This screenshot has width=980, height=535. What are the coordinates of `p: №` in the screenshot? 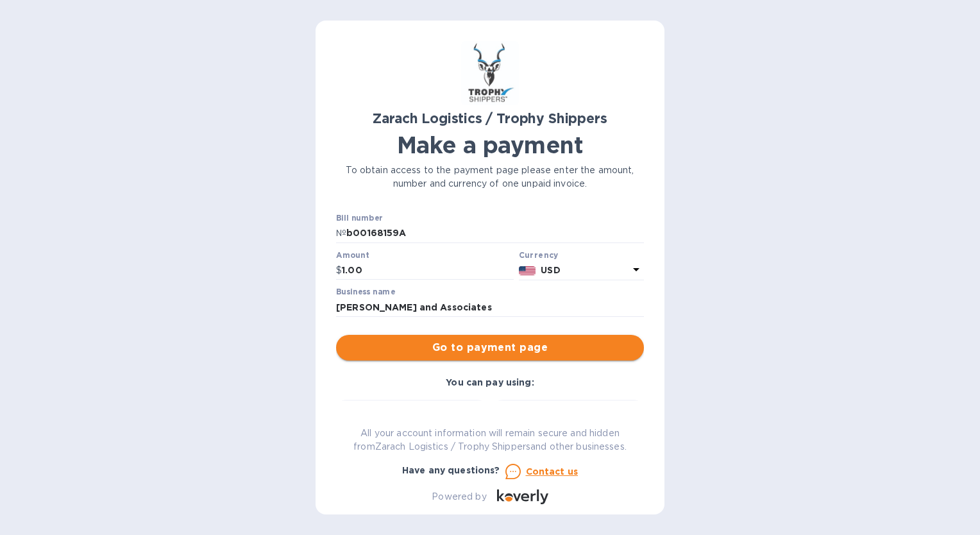 It's located at (342, 233).